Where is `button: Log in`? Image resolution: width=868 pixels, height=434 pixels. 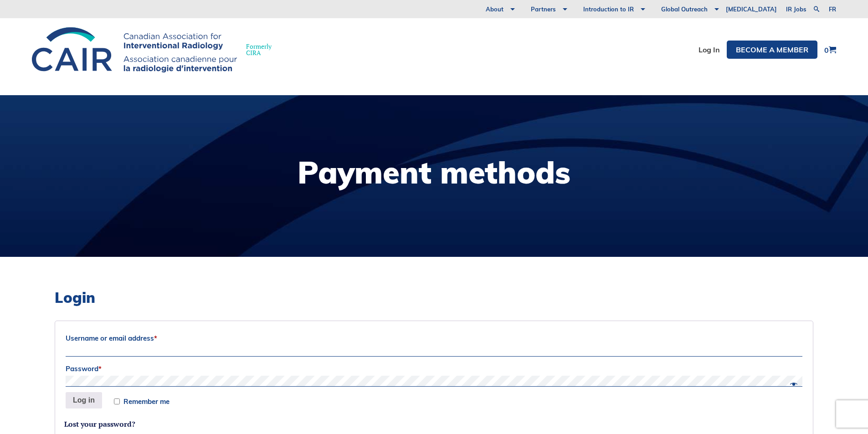 button: Log in is located at coordinates (84, 400).